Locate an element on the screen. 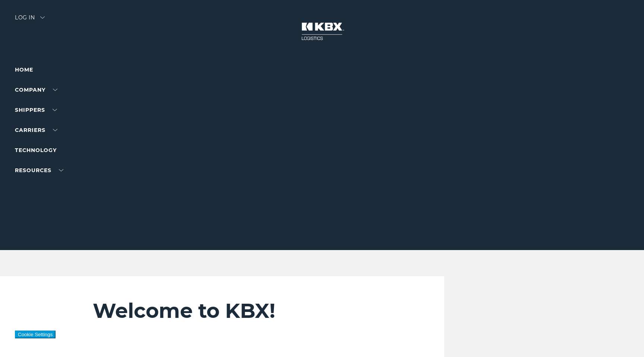  a: Company is located at coordinates (36, 90).